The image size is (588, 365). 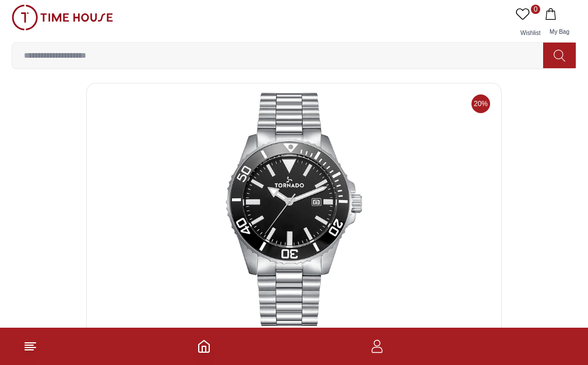 I want to click on a: Home, so click(x=204, y=347).